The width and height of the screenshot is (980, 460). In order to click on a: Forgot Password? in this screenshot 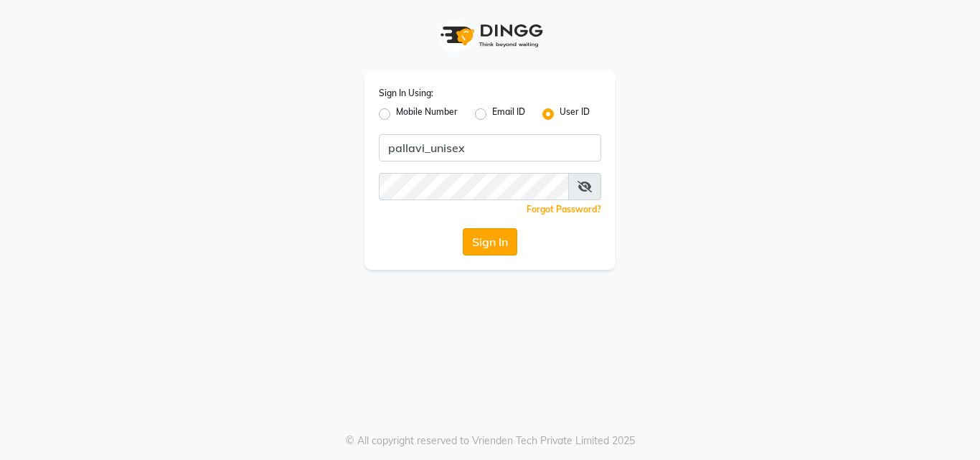, I will do `click(564, 209)`.